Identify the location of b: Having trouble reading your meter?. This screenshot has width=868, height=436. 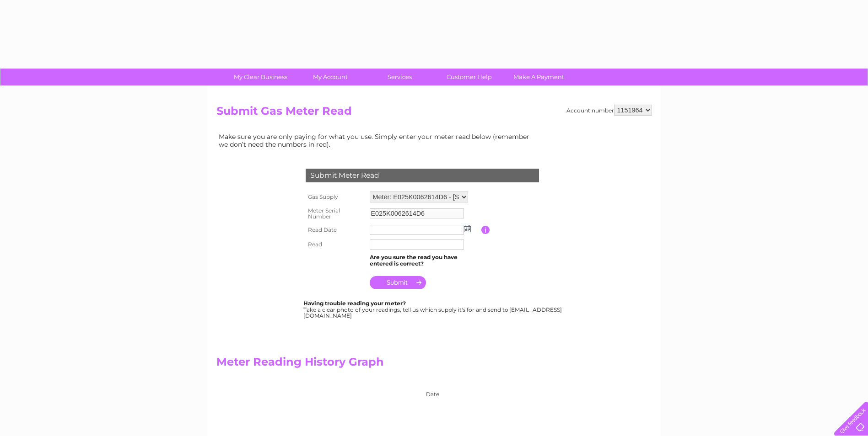
(355, 303).